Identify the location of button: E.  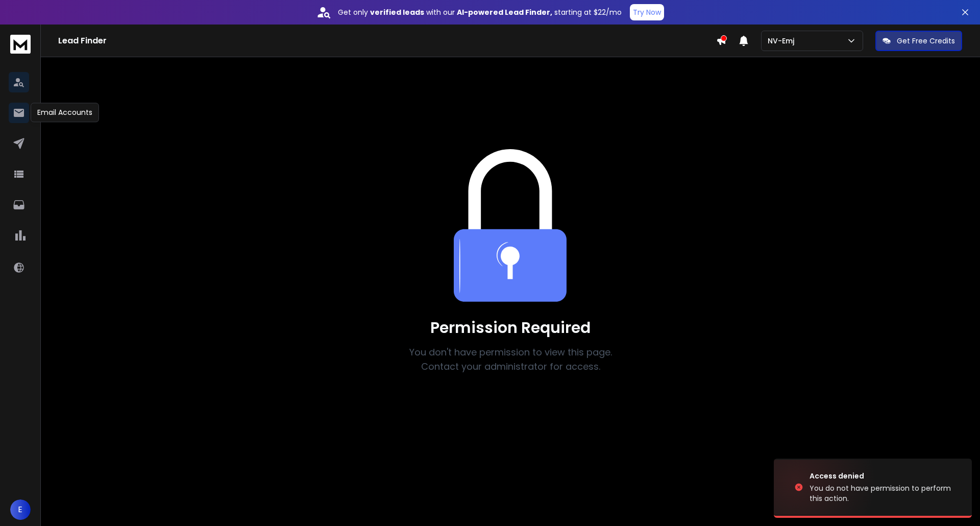
(21, 510).